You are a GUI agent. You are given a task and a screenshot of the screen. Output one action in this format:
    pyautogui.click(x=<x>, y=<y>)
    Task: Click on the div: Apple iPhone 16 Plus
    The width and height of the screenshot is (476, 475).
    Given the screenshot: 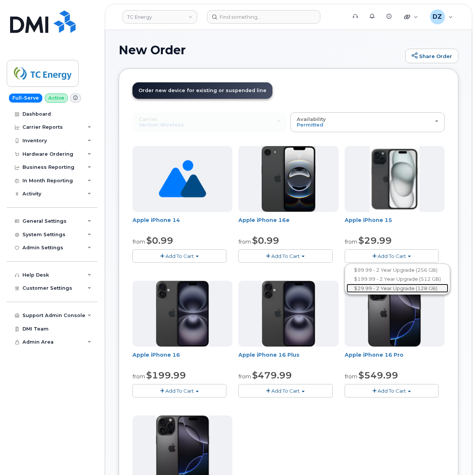 What is the action you would take?
    pyautogui.click(x=288, y=358)
    